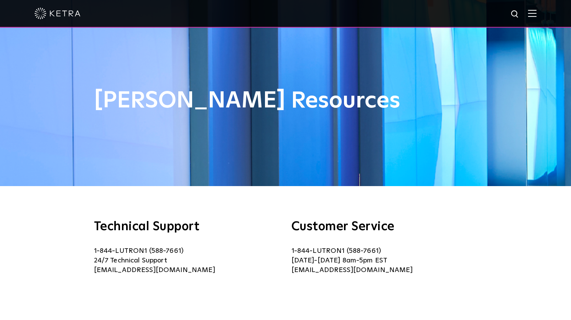 The width and height of the screenshot is (571, 320). I want to click on h3: Customer Service, so click(384, 227).